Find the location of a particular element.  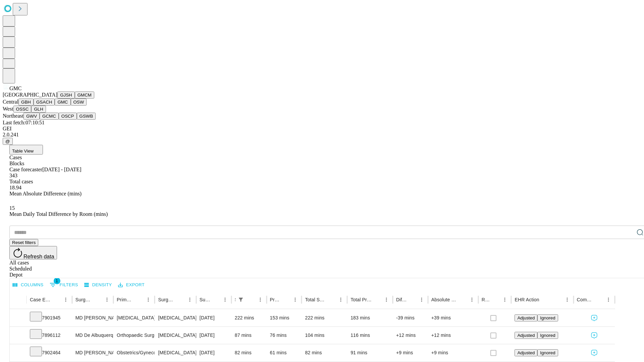

div: Primary Service is located at coordinates (125, 299).